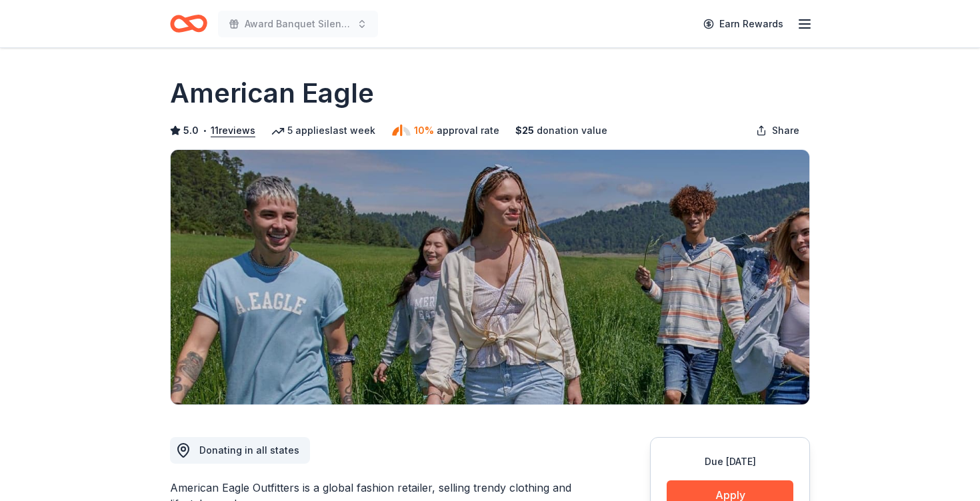  I want to click on span: 10%, so click(424, 130).